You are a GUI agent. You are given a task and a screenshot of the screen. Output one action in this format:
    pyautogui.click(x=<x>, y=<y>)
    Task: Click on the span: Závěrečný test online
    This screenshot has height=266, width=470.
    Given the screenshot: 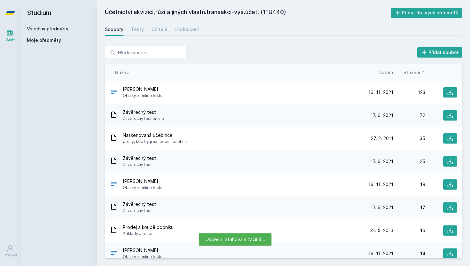 What is the action you would take?
    pyautogui.click(x=143, y=119)
    